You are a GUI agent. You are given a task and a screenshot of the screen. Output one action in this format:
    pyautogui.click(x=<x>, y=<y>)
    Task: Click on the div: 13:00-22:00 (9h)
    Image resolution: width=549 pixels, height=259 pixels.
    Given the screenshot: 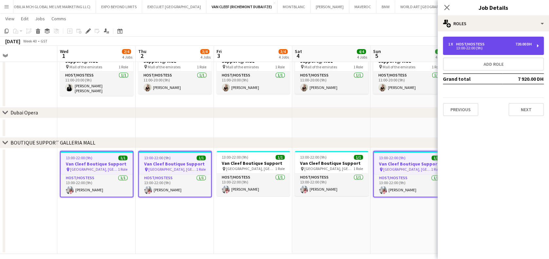 What is the action you would take?
    pyautogui.click(x=489, y=48)
    